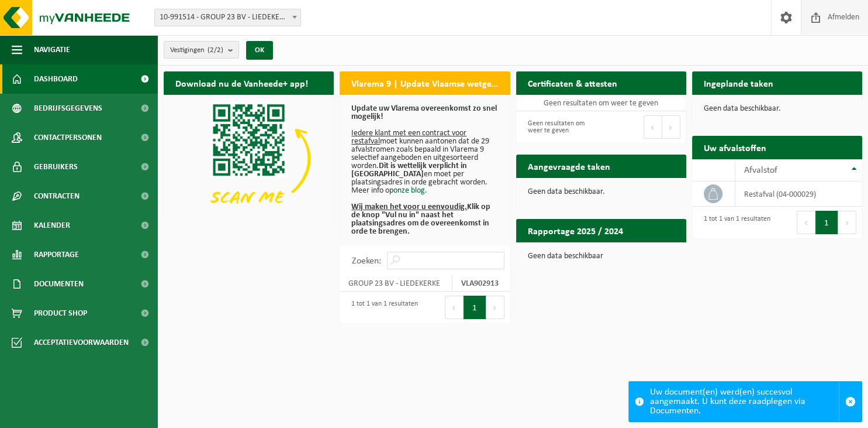  Describe the element at coordinates (559, 127) in the screenshot. I see `div: Geen resultaten om weer te geven` at that location.